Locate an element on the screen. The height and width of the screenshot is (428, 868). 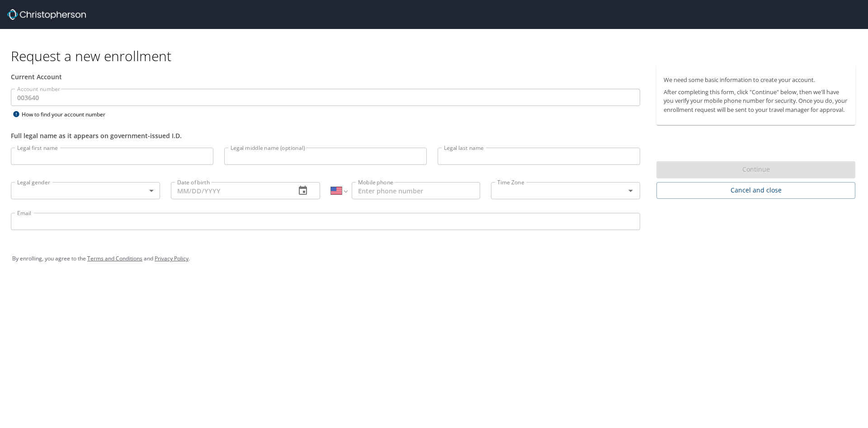
div: How to find your account number is located at coordinates (67, 114).